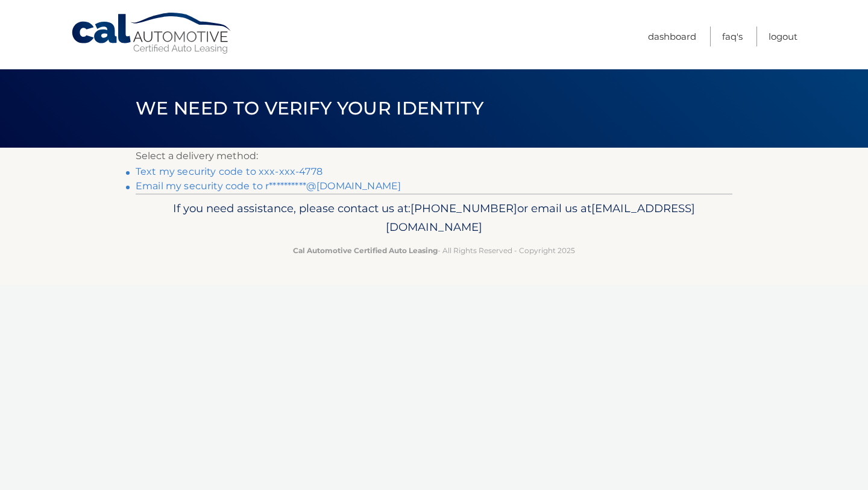  What do you see at coordinates (309, 108) in the screenshot?
I see `span: We need to verify your identity` at bounding box center [309, 108].